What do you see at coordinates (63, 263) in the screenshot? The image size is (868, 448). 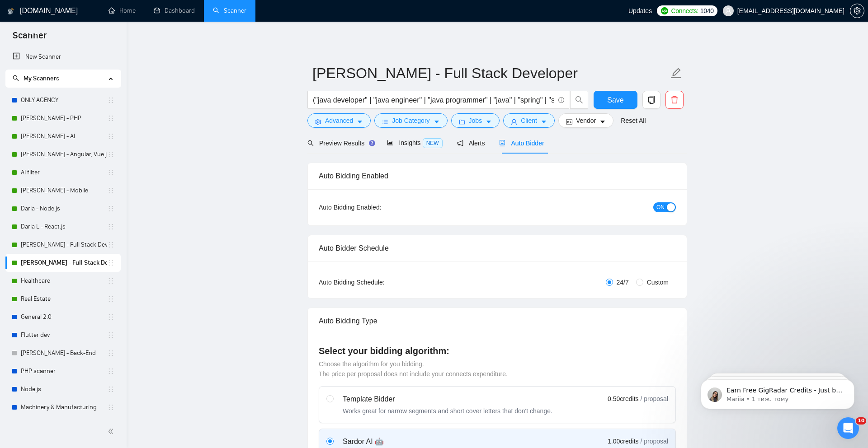 I see `li: Alexander G. - Full Stack Developer` at bounding box center [63, 263].